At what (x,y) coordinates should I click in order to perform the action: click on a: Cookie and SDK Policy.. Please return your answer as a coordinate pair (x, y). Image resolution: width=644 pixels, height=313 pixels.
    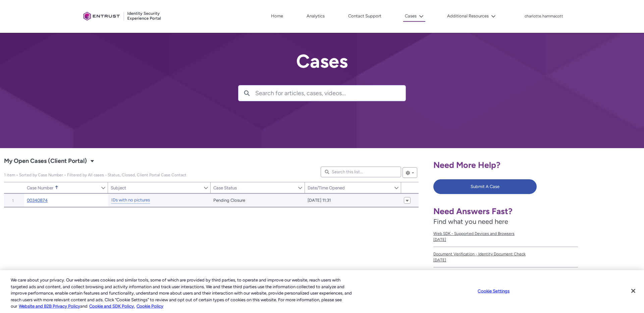
    Looking at the image, I should click on (112, 306).